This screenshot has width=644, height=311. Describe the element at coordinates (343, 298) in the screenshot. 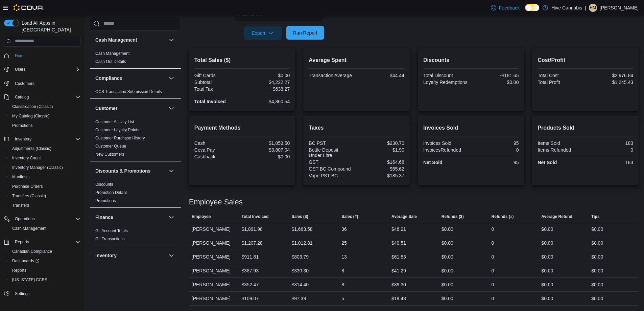

I see `div: 5` at that location.